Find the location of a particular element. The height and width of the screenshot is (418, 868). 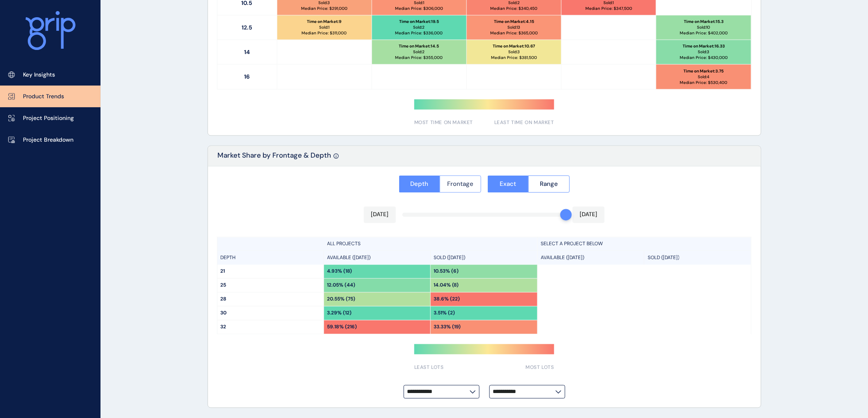

p: ALL PROJECTS is located at coordinates (344, 244).